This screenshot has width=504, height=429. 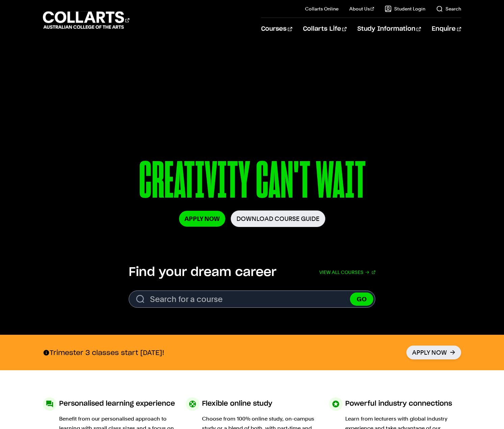 I want to click on input: Search for a course, so click(x=252, y=299).